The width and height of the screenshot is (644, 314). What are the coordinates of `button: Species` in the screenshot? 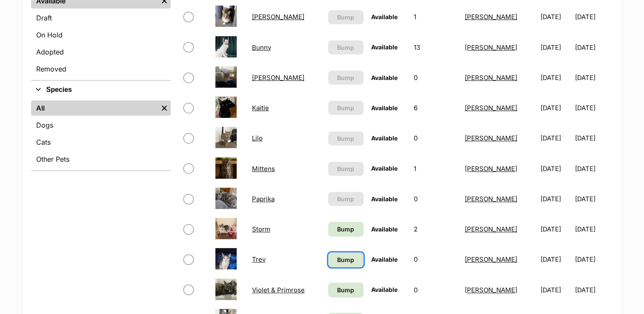 It's located at (101, 90).